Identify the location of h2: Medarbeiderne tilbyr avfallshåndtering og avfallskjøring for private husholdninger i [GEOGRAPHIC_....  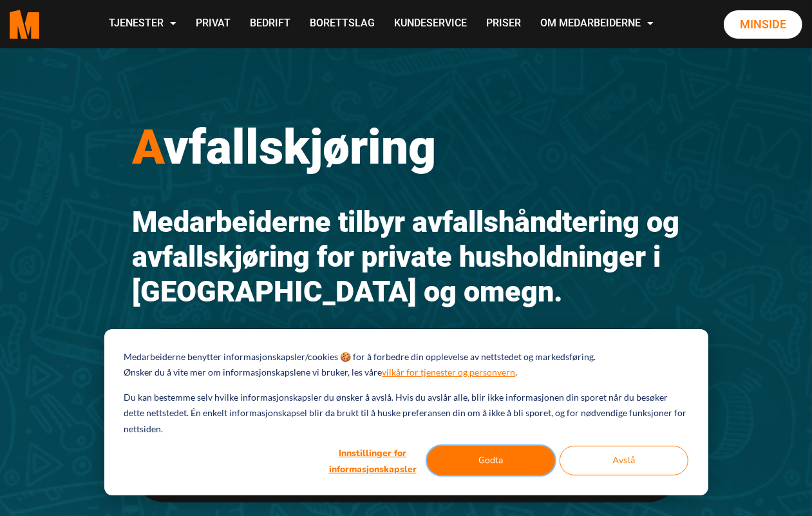
(406, 257).